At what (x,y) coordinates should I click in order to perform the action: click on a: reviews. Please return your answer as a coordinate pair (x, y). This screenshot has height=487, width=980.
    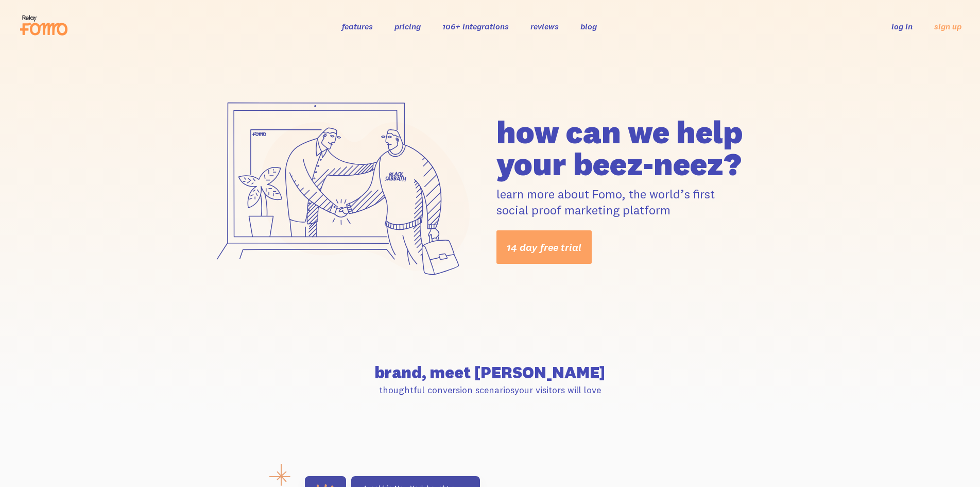
    Looking at the image, I should click on (545, 27).